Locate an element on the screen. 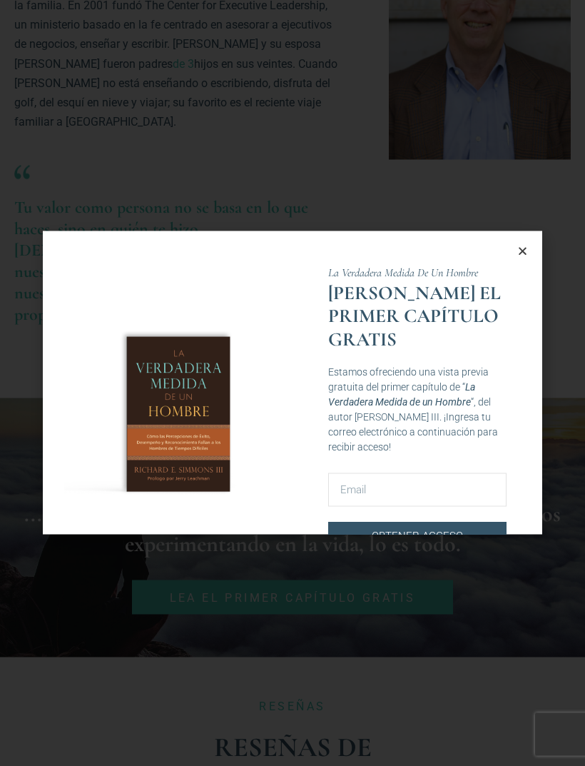 Image resolution: width=585 pixels, height=766 pixels. span: Obtener acceso is located at coordinates (418, 536).